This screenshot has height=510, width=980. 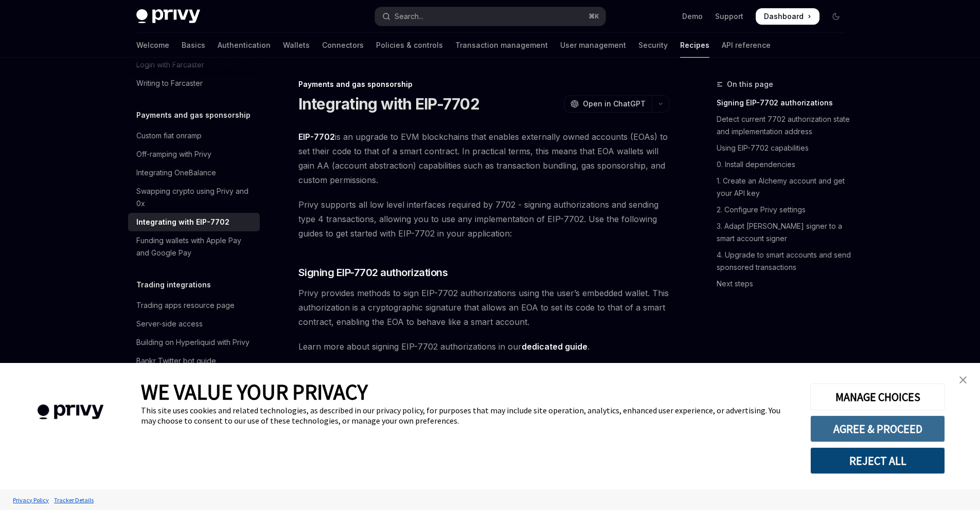 I want to click on div: Integrating with EIP-7702, so click(x=183, y=222).